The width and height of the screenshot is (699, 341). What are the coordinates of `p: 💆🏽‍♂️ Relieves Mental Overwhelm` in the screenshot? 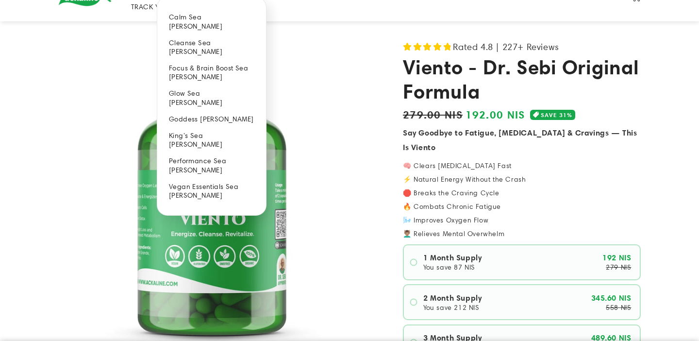 It's located at (522, 234).